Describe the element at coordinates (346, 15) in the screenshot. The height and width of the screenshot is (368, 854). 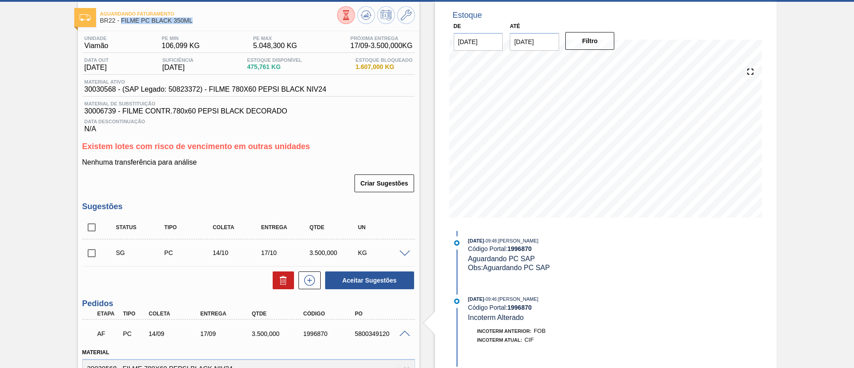
I see `button: Visão Geral dos Estoques` at that location.